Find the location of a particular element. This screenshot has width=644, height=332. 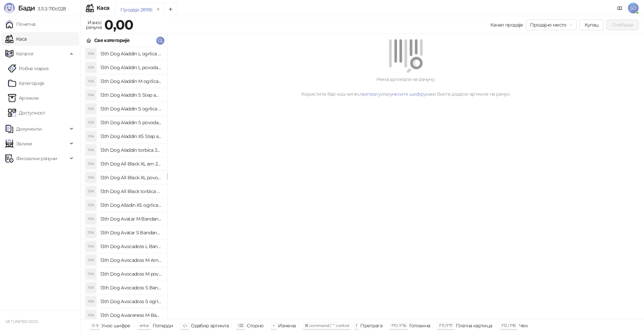

h4: 13th Dog Aladdin torbica 3016 is located at coordinates (131, 150).